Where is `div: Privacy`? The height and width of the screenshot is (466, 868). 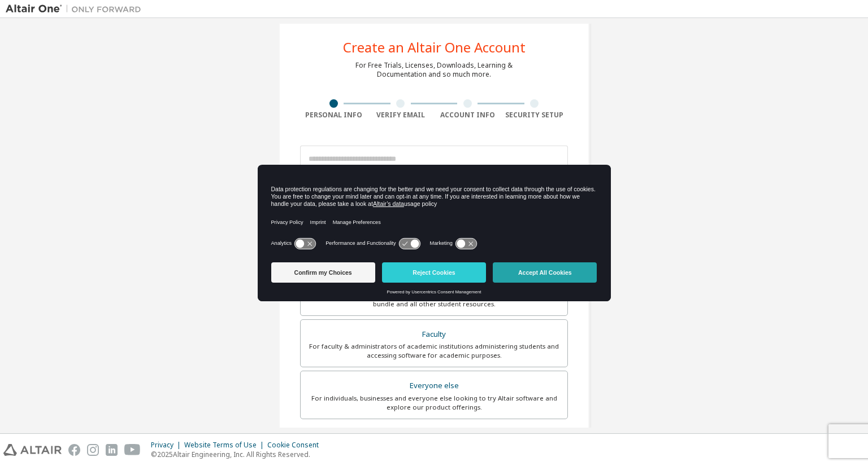 div: Privacy is located at coordinates (167, 445).